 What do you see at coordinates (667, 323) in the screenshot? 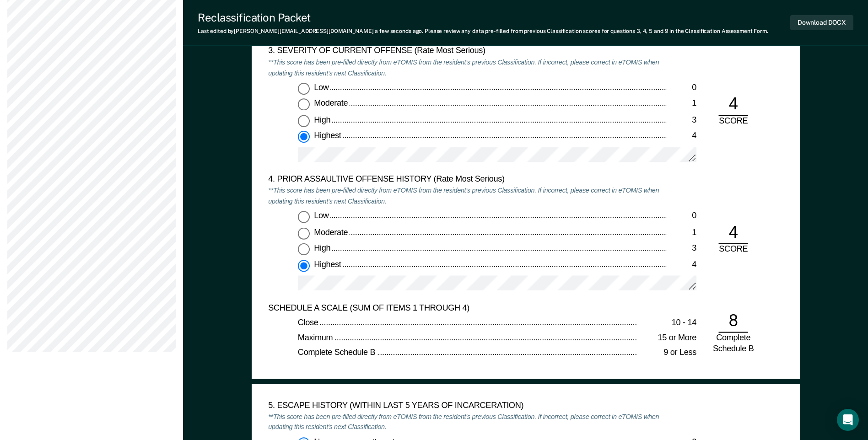
I see `div: 10 - 14` at bounding box center [667, 323].